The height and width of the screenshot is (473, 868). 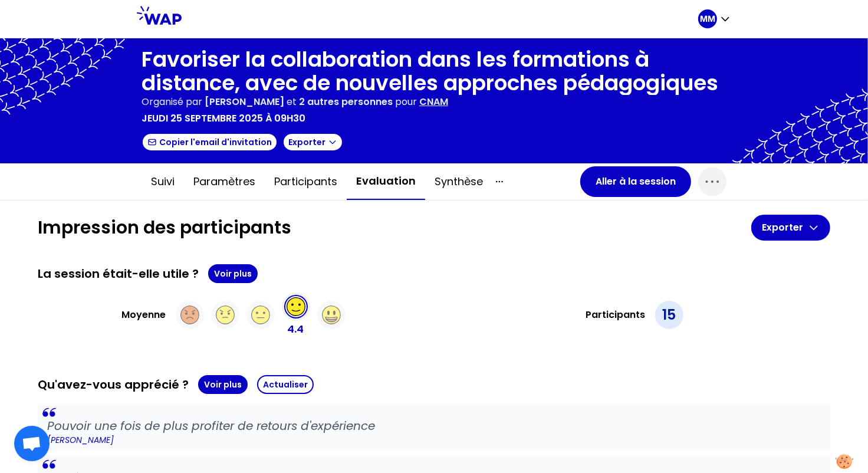 What do you see at coordinates (434, 71) in the screenshot?
I see `h1: Favoriser la collaboration dans les formations à distance, avec de nouvelles approches pédagogiques` at bounding box center [434, 71].